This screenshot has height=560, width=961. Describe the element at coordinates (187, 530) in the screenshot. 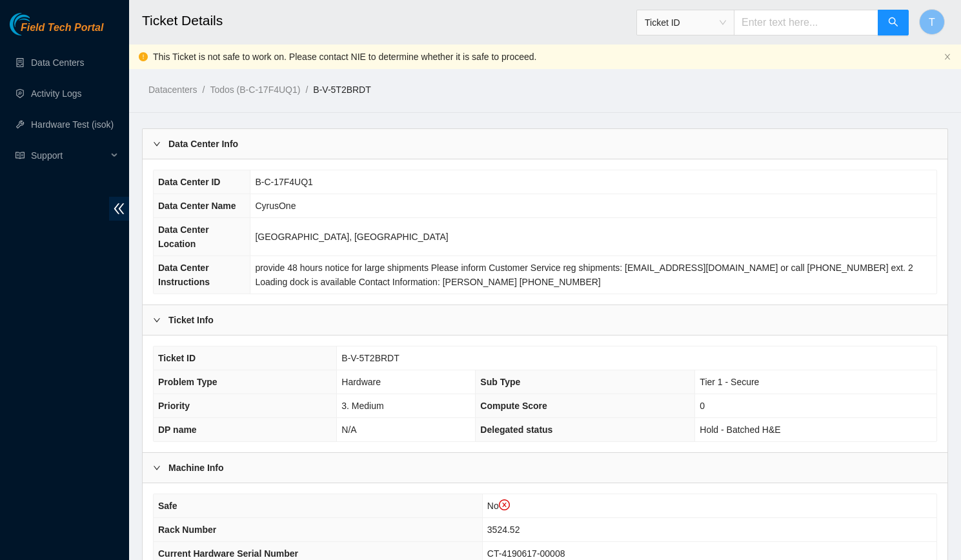

I see `span: Rack Number` at that location.